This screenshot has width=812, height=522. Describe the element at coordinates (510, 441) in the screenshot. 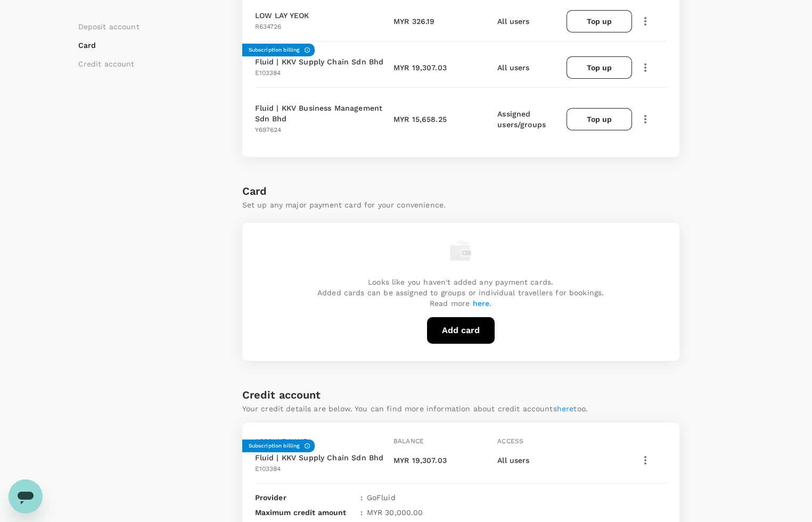

I see `span: Access` at that location.